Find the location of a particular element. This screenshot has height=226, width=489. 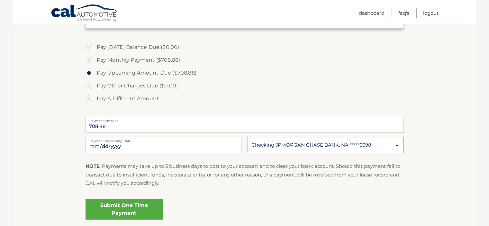

label: Pay A Different Amount is located at coordinates (245, 99).